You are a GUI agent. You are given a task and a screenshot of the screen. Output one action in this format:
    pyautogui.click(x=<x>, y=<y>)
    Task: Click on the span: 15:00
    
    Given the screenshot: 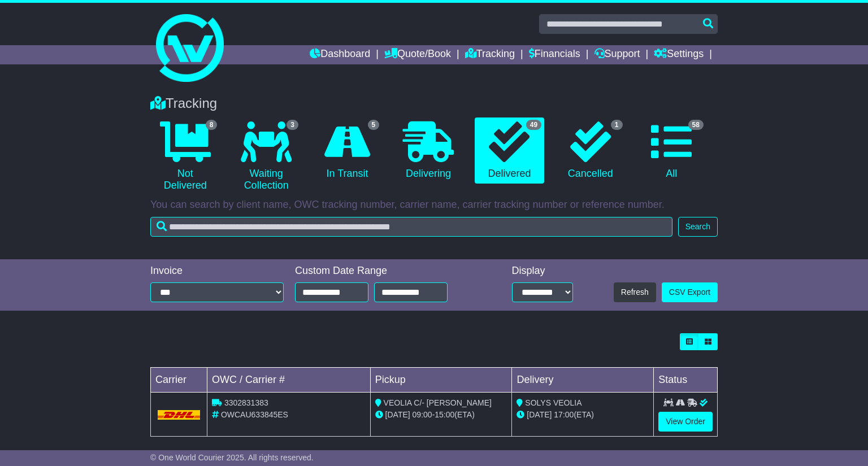 What is the action you would take?
    pyautogui.click(x=444, y=415)
    